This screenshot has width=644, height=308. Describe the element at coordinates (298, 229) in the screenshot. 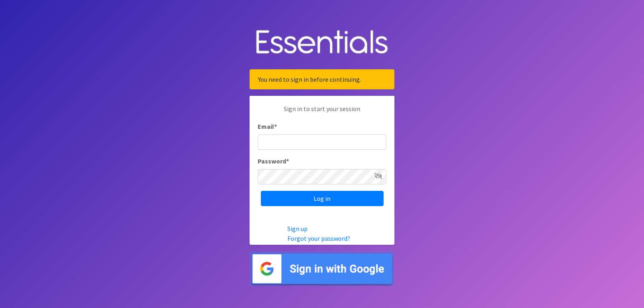

I see `a: Sign up` at that location.